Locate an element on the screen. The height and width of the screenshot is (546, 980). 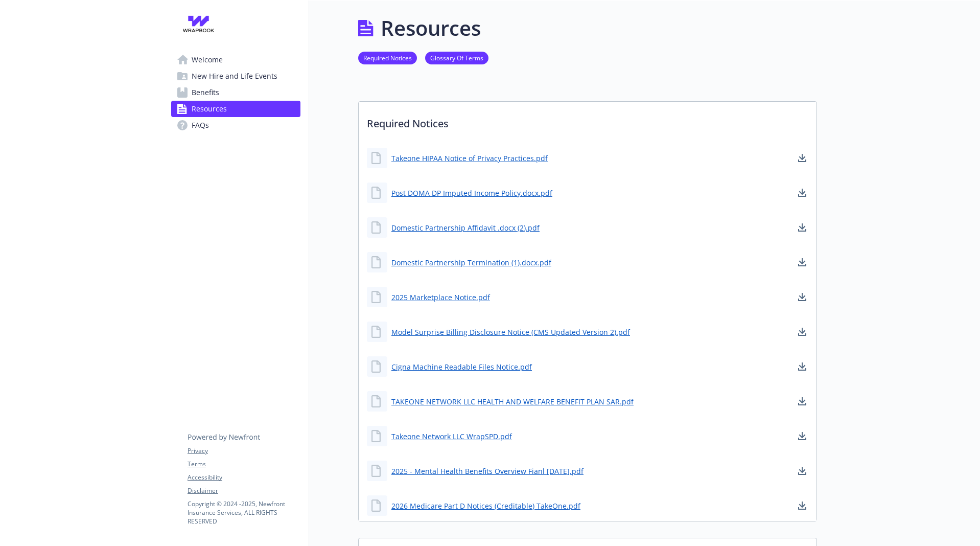
a: Welcome is located at coordinates (236, 60).